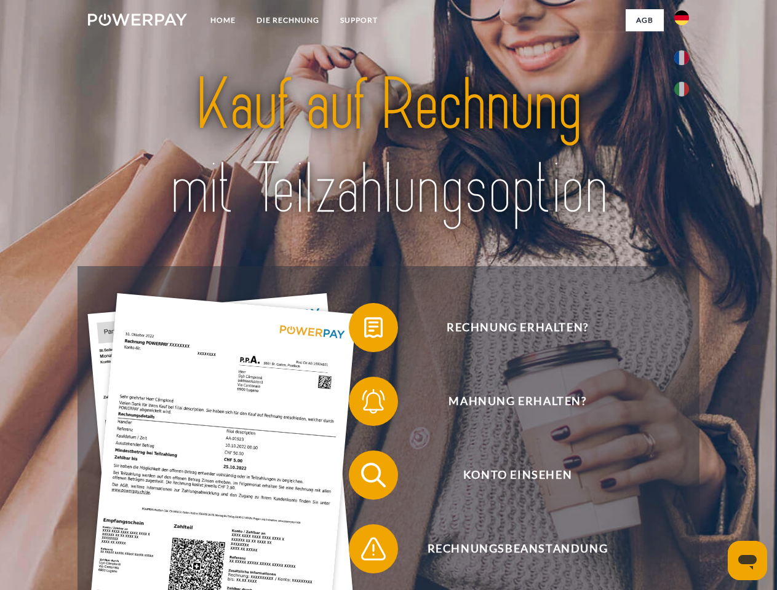  I want to click on img: qb_bill.svg, so click(373, 328).